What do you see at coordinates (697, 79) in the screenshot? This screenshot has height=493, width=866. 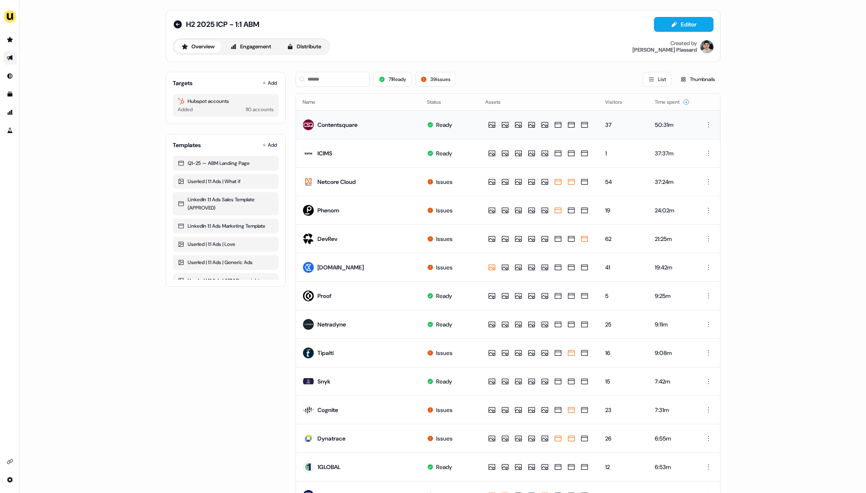 I see `button: Thumbnails` at bounding box center [697, 79].